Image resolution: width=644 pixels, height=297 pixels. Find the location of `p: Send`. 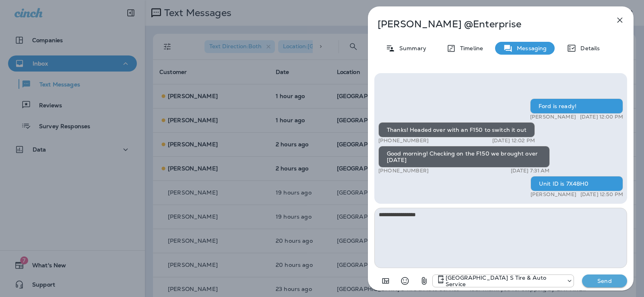

p: Send is located at coordinates (605, 281).